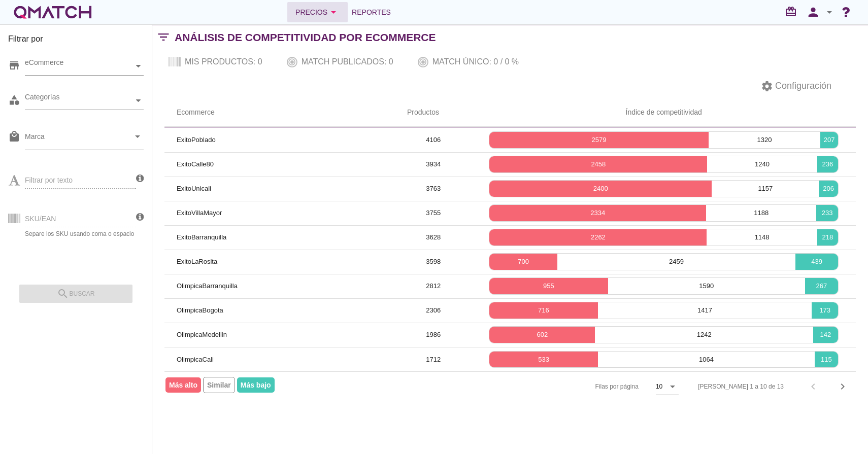 Image resolution: width=868 pixels, height=454 pixels. I want to click on p: 1242, so click(704, 335).